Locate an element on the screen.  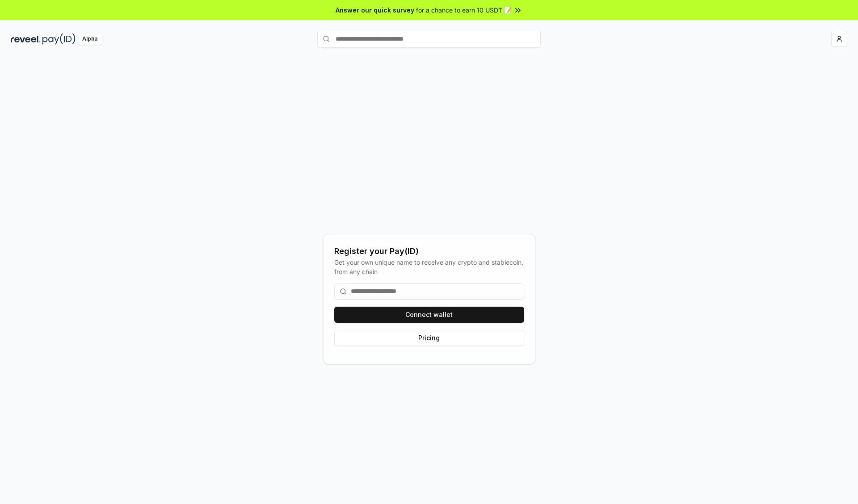
span: Answer our quick survey is located at coordinates (374, 10).